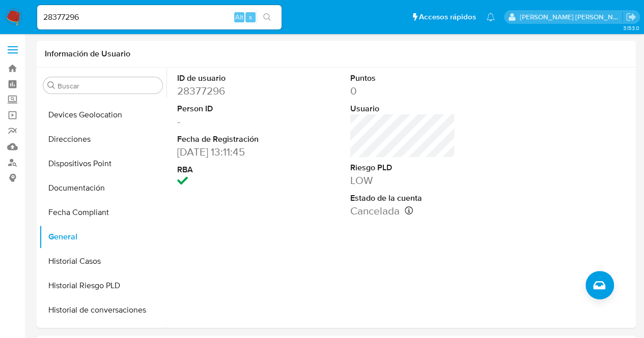 Image resolution: width=644 pixels, height=338 pixels. Describe the element at coordinates (87, 54) in the screenshot. I see `h1: Información de Usuario` at that location.